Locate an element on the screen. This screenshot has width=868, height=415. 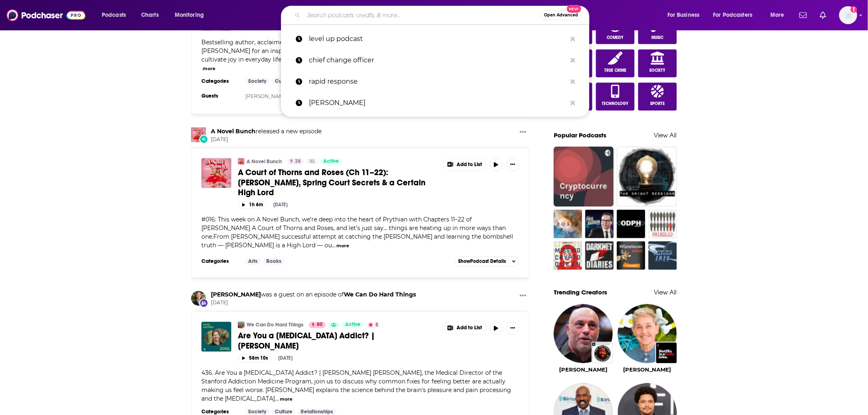
div: New Appearance is located at coordinates (204, 303).